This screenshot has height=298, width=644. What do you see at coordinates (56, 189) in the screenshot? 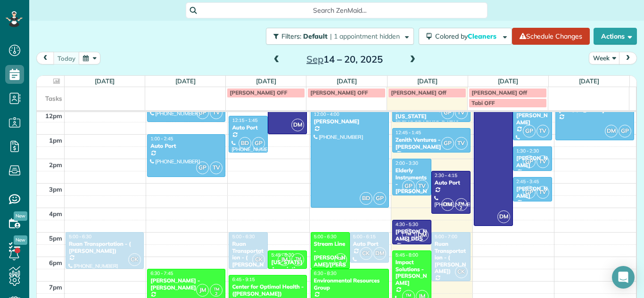
I see `span: 3pm` at bounding box center [56, 189].